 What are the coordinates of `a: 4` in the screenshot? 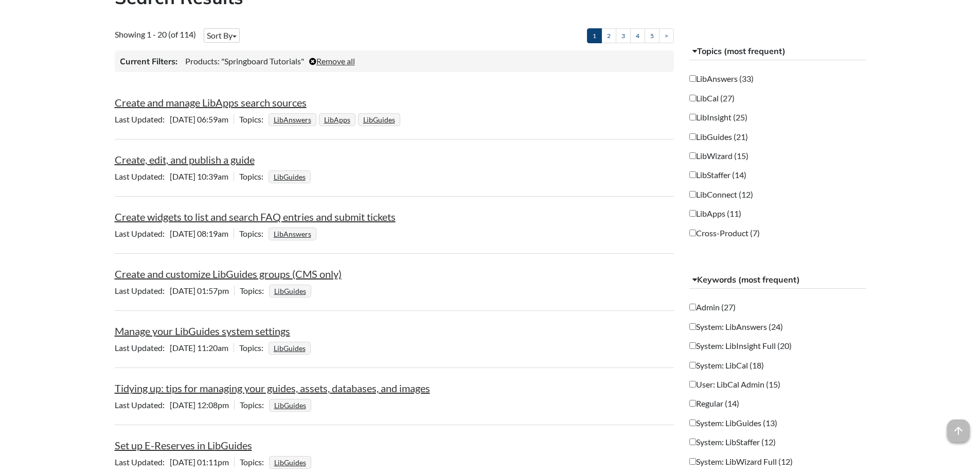 It's located at (637, 36).